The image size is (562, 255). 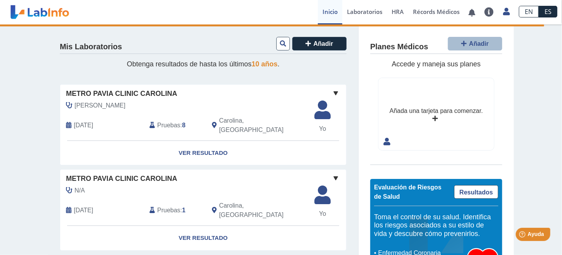 What do you see at coordinates (100, 106) in the screenshot?
I see `span: Renta Munoz, Antonio` at bounding box center [100, 106].